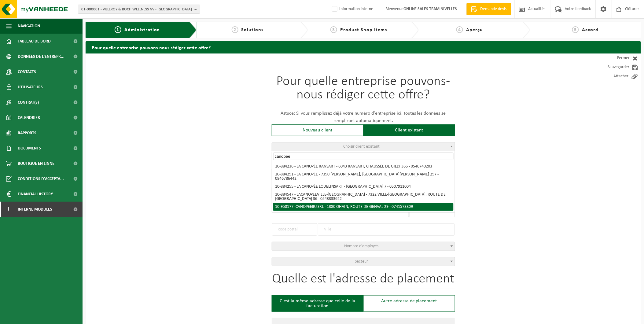 Image resolution: width=644 pixels, height=324 pixels. Describe the element at coordinates (363, 167) in the screenshot. I see `li: 10-884236 - LA CANOPÉE RANSART - 6043 RANSART, CHAUSSÉE DE GILLY 366 - 0546740203` at that location.